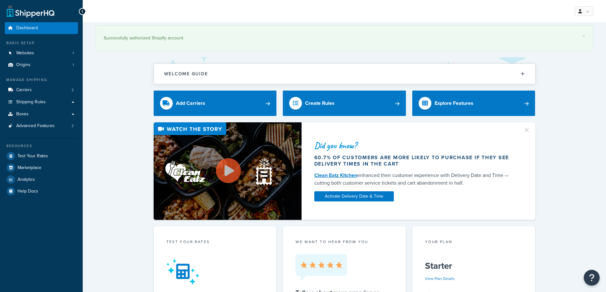 This screenshot has height=292, width=606. Describe the element at coordinates (41, 156) in the screenshot. I see `li: Test Your Rates` at that location.